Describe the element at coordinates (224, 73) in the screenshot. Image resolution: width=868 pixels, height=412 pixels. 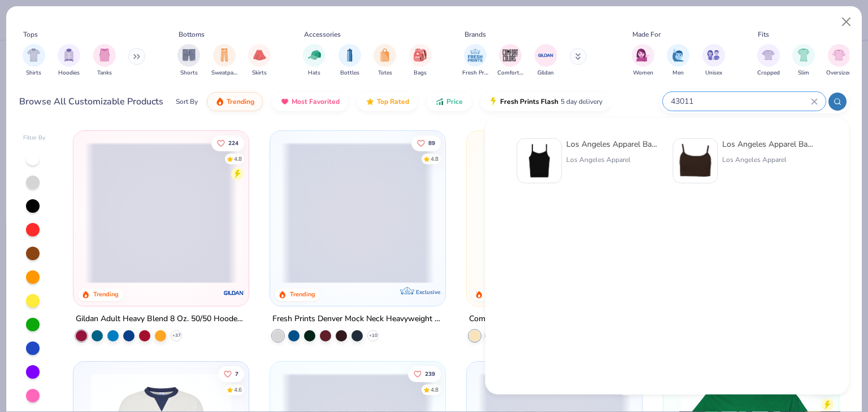
I see `span: Sweatpants` at that location.